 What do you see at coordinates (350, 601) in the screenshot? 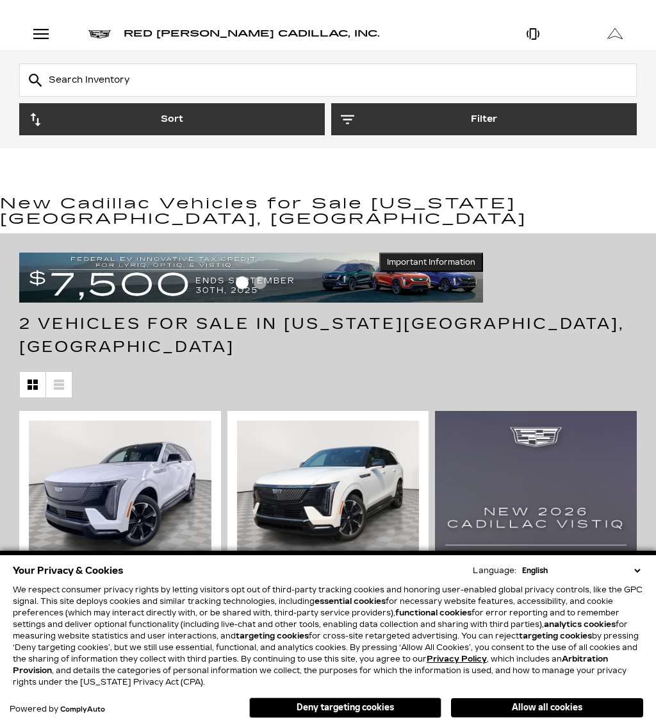
I see `strong: essential cookies` at bounding box center [350, 601].